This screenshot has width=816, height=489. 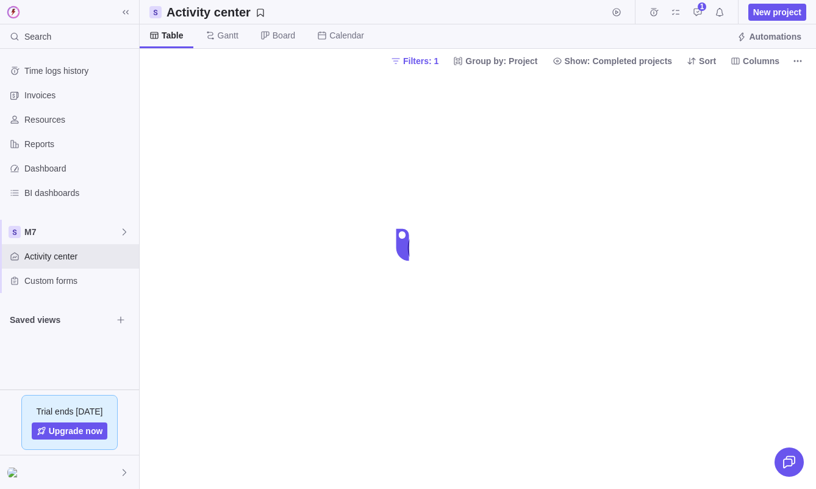 What do you see at coordinates (15, 472) in the screenshot?
I see `div: Emily Halvorson` at bounding box center [15, 472].